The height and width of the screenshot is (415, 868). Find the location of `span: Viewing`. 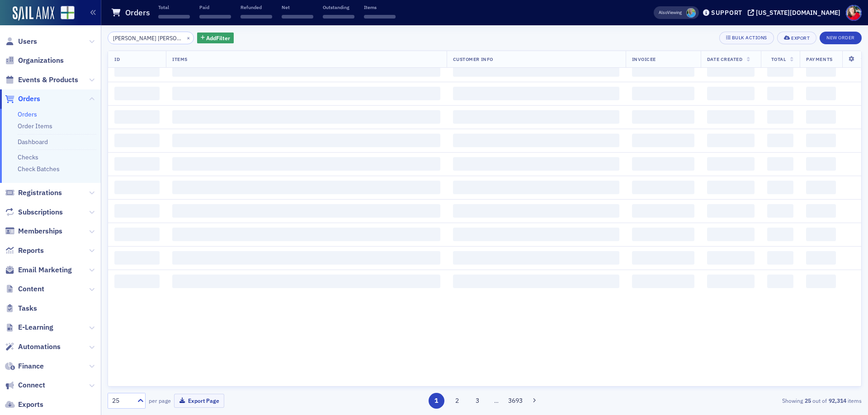

span: Viewing is located at coordinates (670, 13).